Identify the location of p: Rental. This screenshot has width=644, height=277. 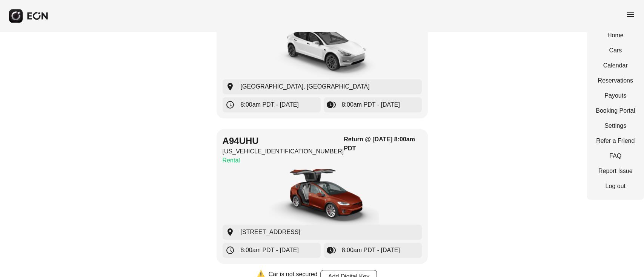
(283, 160).